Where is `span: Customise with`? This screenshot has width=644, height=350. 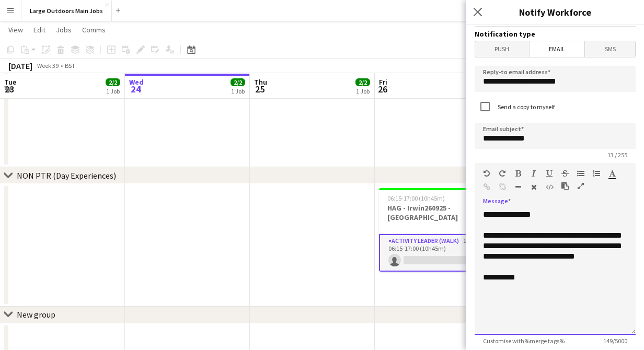
span: Customise with is located at coordinates (524, 341).